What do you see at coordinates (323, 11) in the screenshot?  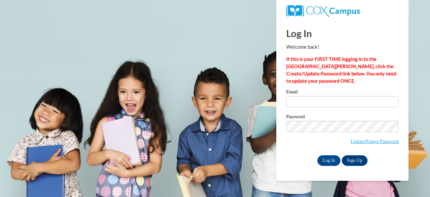 I see `img: COX Campus` at bounding box center [323, 11].